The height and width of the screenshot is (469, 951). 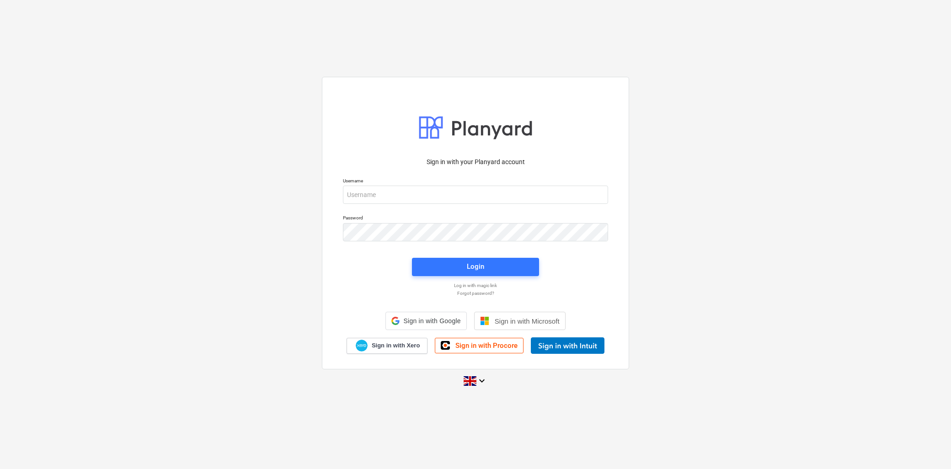 What do you see at coordinates (432, 321) in the screenshot?
I see `span: Sign in with Google` at bounding box center [432, 321].